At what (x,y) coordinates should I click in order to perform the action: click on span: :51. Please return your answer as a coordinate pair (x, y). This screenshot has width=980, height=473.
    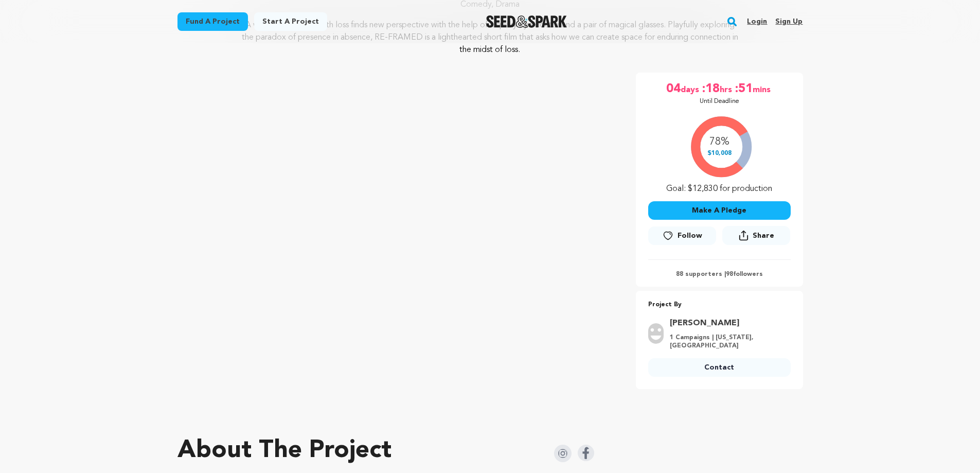
    Looking at the image, I should click on (743, 89).